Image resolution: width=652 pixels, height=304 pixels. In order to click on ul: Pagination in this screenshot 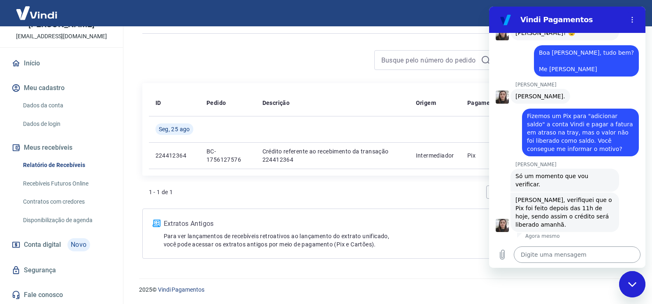, I will do `click(553, 192)`.